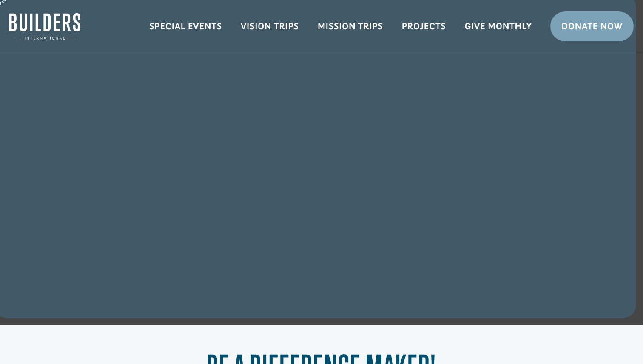  Describe the element at coordinates (498, 26) in the screenshot. I see `a: Give Monthly` at that location.